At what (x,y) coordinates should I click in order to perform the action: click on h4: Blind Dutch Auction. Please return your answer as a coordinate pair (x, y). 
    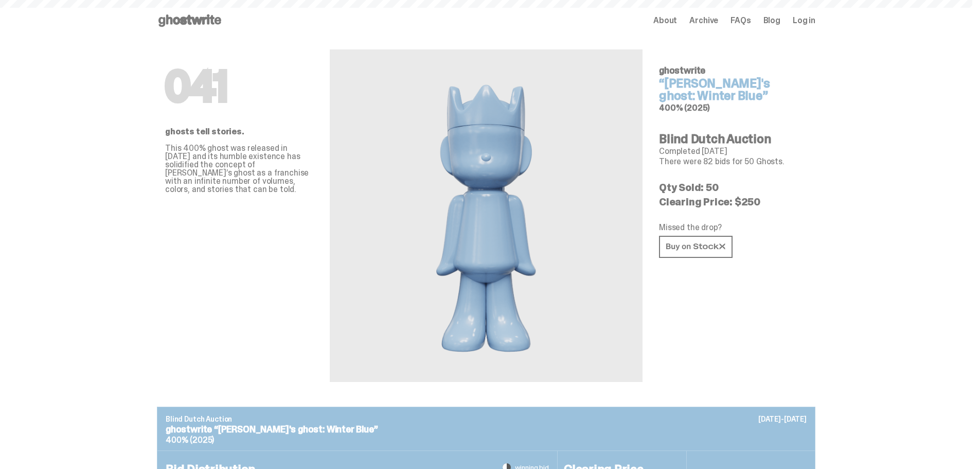
    Looking at the image, I should click on (733, 139).